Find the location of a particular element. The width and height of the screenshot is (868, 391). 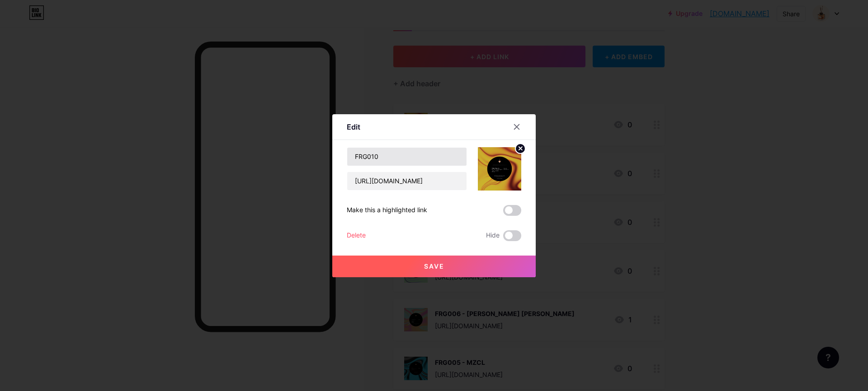

div: Make this a highlighted link is located at coordinates (387, 211).